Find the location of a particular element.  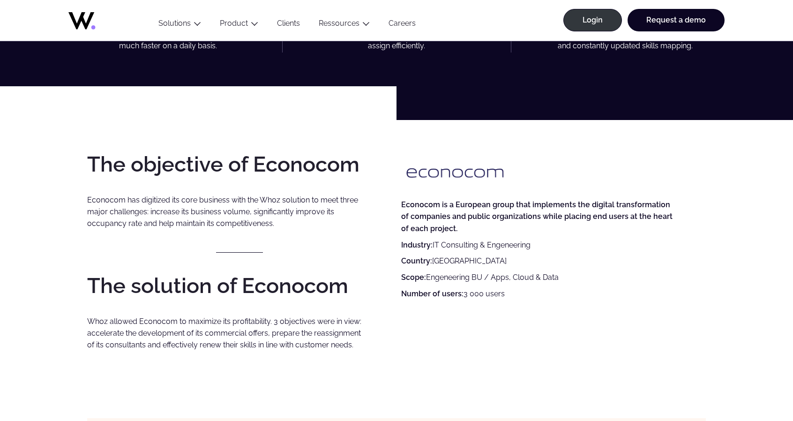

strong: Econocom is a European group that implements the digital transformation of companies and public o... is located at coordinates (537, 216).